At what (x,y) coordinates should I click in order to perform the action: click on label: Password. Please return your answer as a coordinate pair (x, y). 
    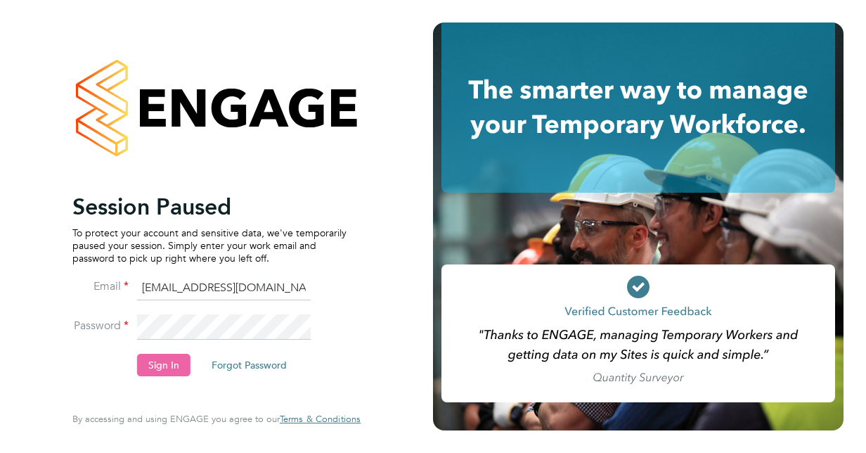
    Looking at the image, I should click on (101, 326).